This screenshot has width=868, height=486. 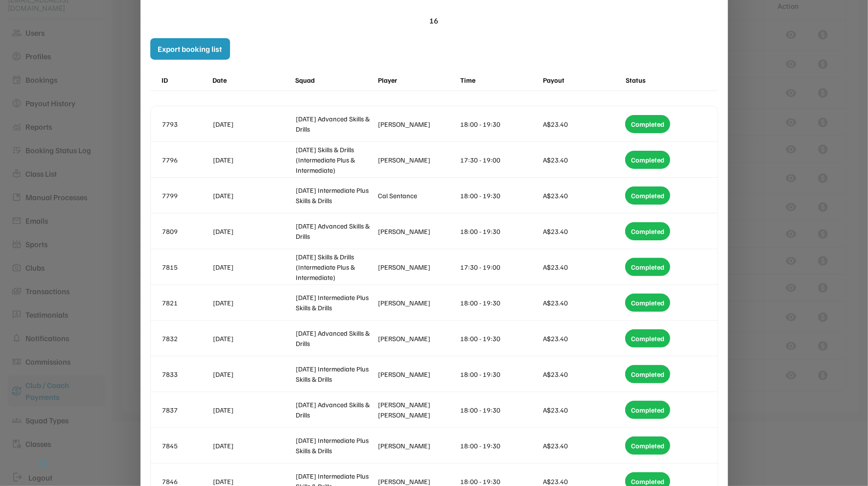 I want to click on div: 7845, so click(x=187, y=445).